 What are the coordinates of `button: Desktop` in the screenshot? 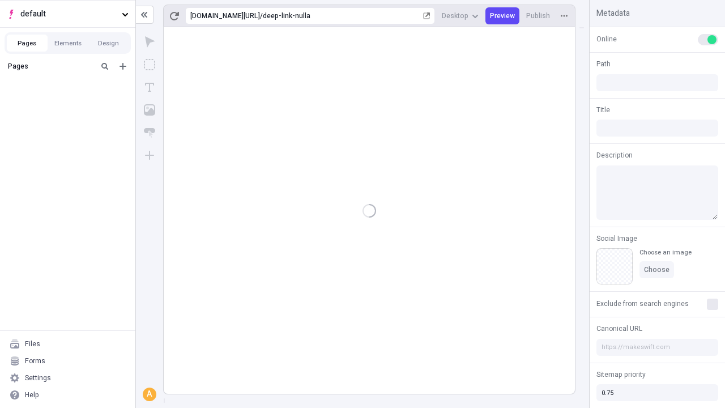 It's located at (460, 16).